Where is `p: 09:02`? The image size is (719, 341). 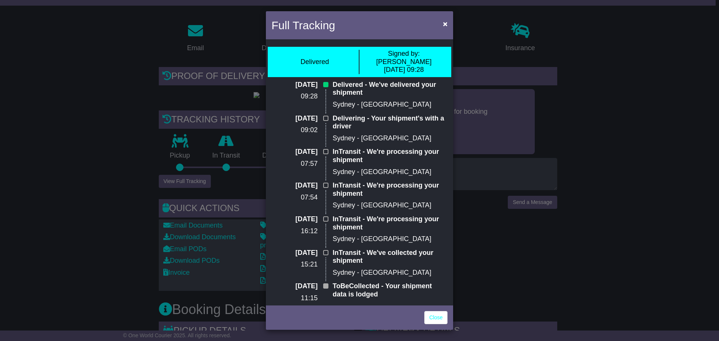 p: 09:02 is located at coordinates (294, 130).